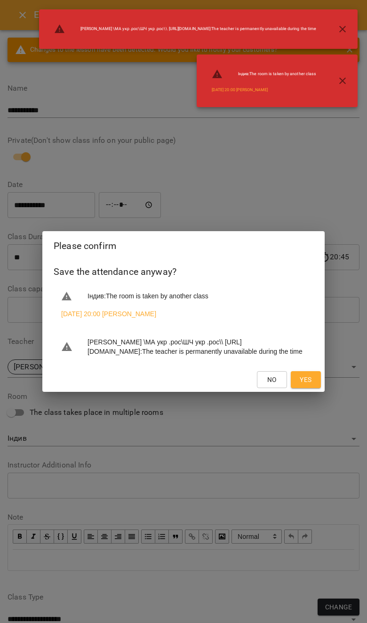 This screenshot has width=367, height=623. Describe the element at coordinates (183, 272) in the screenshot. I see `h6: Save the attendance anyway?` at that location.